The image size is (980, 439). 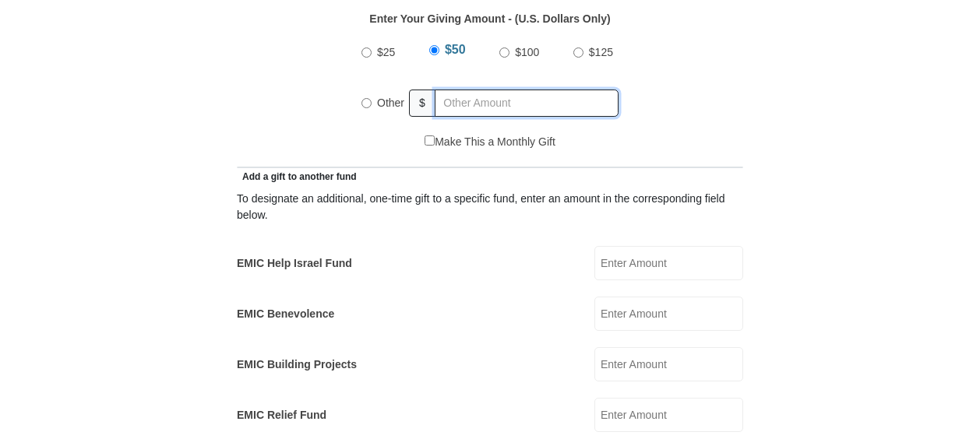 What do you see at coordinates (390, 103) in the screenshot?
I see `span: Other` at bounding box center [390, 103].